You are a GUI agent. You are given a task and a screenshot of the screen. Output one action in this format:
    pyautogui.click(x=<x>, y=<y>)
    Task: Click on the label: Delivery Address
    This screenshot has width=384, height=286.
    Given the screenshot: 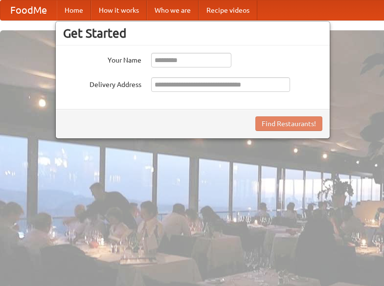 What is the action you would take?
    pyautogui.click(x=102, y=83)
    